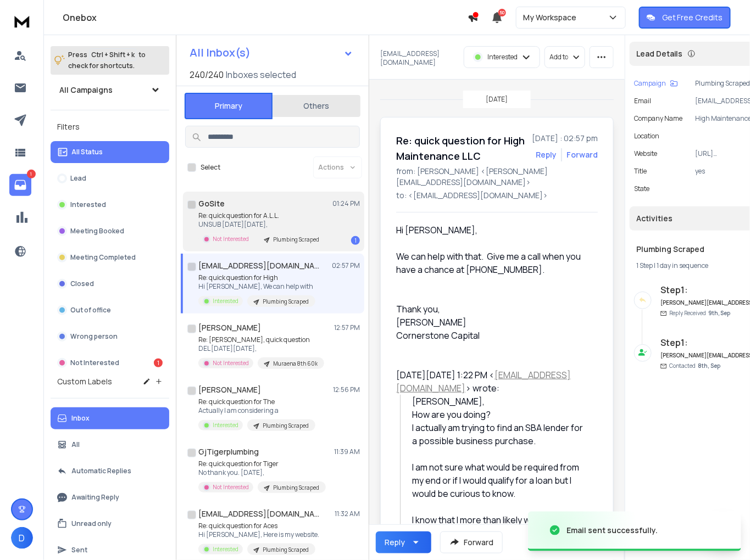  I want to click on img: logo, so click(22, 21).